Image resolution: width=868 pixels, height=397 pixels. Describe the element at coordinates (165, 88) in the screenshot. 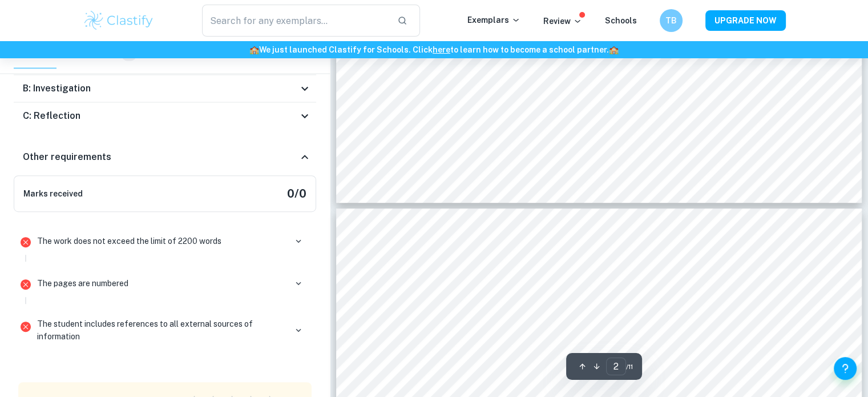

I see `div: B: Investigation` at that location.